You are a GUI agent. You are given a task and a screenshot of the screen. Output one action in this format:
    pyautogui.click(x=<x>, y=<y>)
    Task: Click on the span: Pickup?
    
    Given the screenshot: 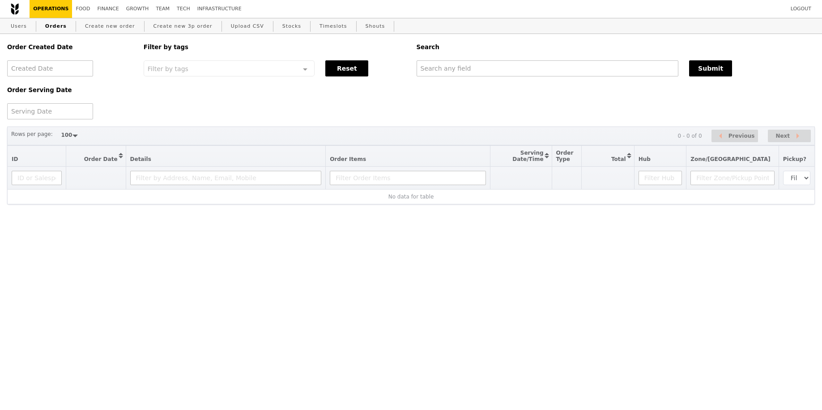 What is the action you would take?
    pyautogui.click(x=795, y=159)
    